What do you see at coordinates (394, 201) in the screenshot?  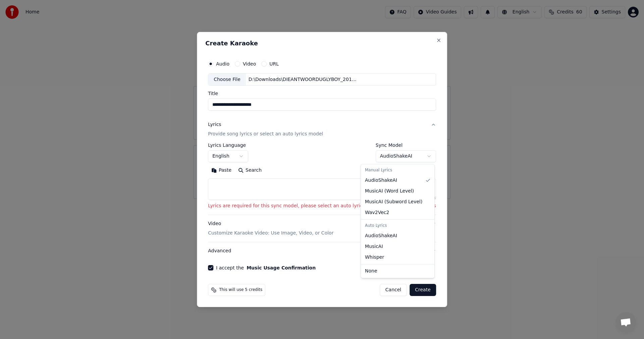 I see `span: MusicAI ( Subword Level )` at bounding box center [394, 201].